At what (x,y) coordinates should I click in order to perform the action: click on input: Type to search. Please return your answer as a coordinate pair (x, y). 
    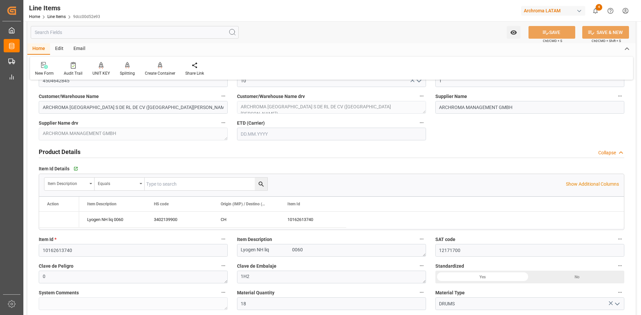
    Looking at the image, I should click on (206, 184).